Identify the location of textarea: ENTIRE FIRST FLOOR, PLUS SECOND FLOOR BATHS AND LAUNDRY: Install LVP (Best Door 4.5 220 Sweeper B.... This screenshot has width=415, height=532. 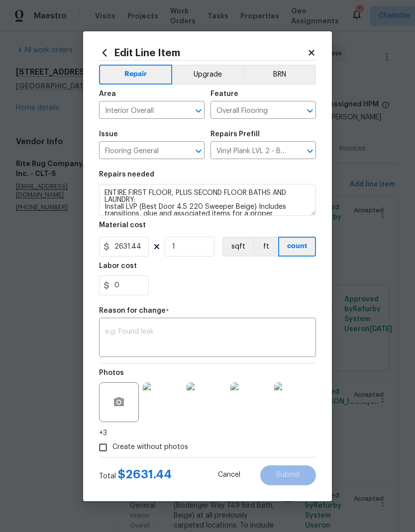
(207, 200).